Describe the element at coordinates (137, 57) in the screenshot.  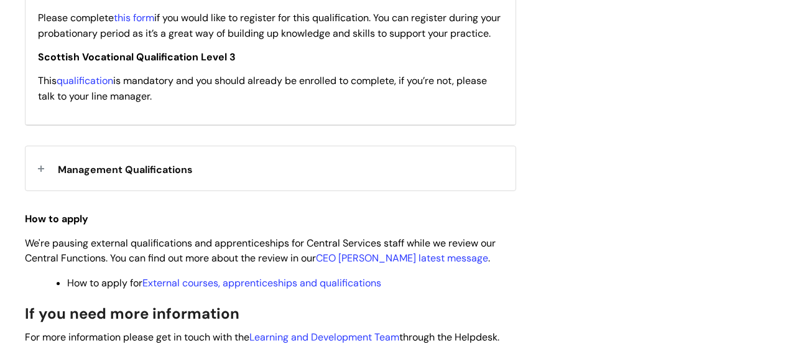
I see `span: Scottish Vocational Qualification Level 3` at that location.